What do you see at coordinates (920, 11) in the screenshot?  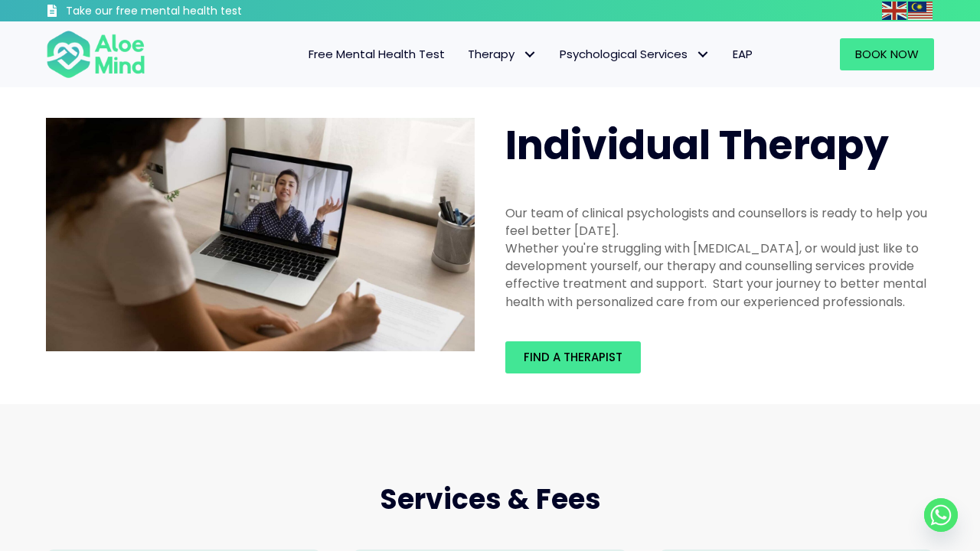 I see `img: ms` at bounding box center [920, 11].